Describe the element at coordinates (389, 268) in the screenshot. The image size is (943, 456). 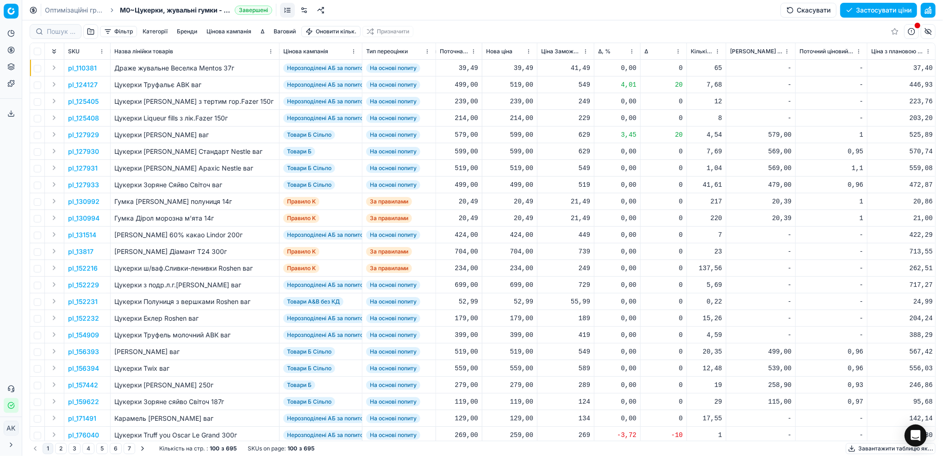
I see `span: За правилами` at that location.